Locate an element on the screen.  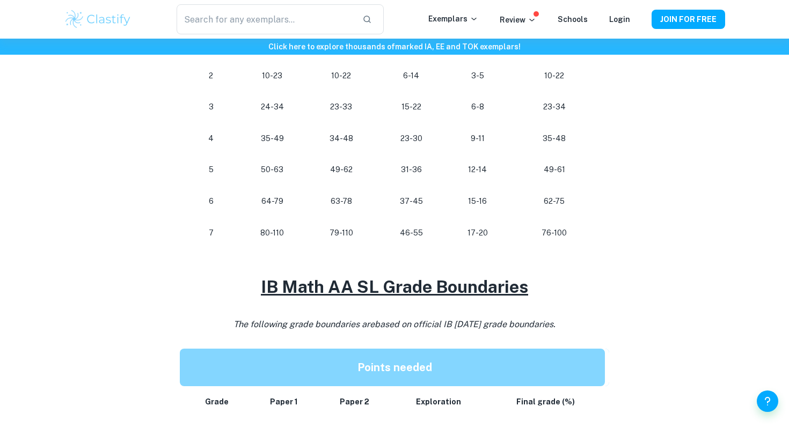
p: 23-34 is located at coordinates (554, 107).